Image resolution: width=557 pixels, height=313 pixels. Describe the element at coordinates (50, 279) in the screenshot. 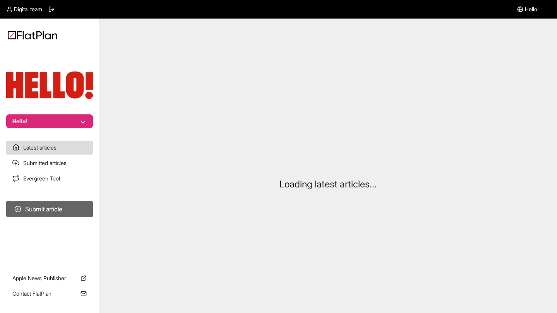

I see `a: Apple News Publisher` at that location.